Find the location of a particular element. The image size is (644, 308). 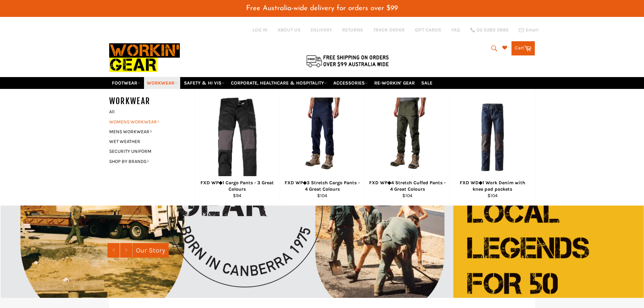

h5: WORKWEAR is located at coordinates (152, 101).